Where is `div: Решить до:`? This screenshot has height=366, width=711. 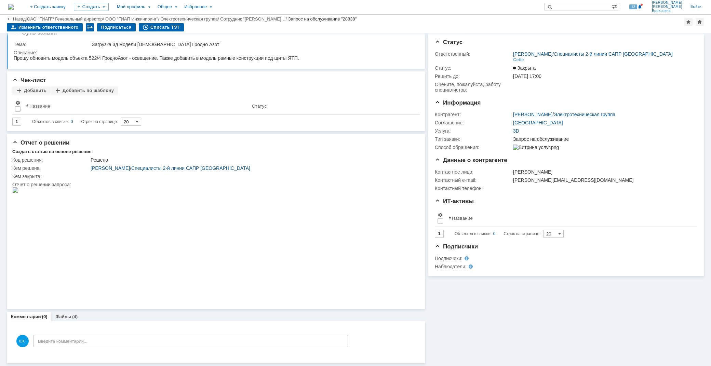
div: Решить до: is located at coordinates (473, 76).